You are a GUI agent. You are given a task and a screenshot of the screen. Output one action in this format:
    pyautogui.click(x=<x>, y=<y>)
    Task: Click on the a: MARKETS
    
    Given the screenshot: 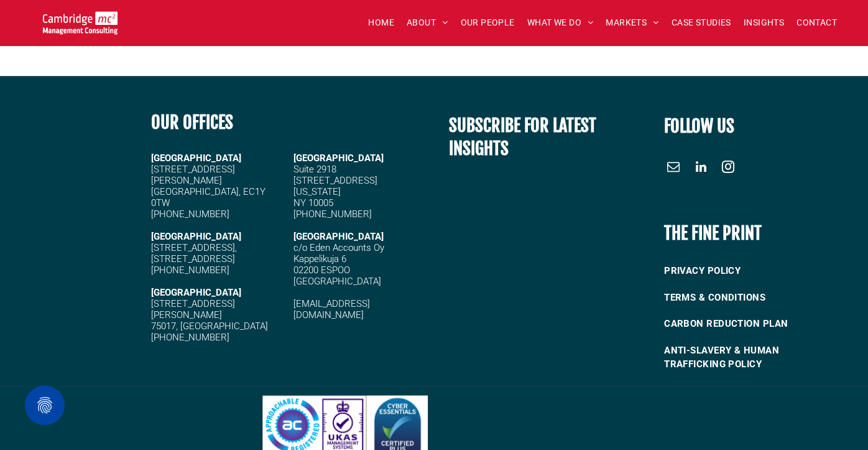 What is the action you would take?
    pyautogui.click(x=632, y=22)
    